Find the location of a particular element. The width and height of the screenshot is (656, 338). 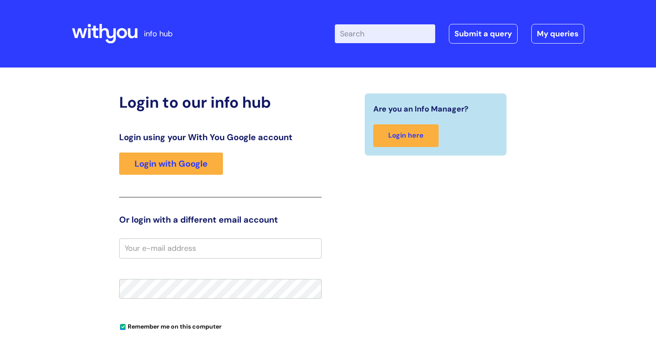

h3: Or login with a different email account is located at coordinates (220, 219).